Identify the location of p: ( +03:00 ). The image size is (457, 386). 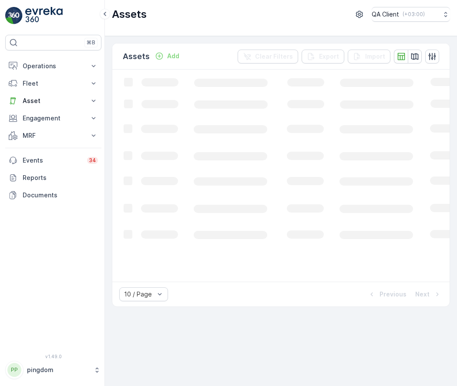
(413, 14).